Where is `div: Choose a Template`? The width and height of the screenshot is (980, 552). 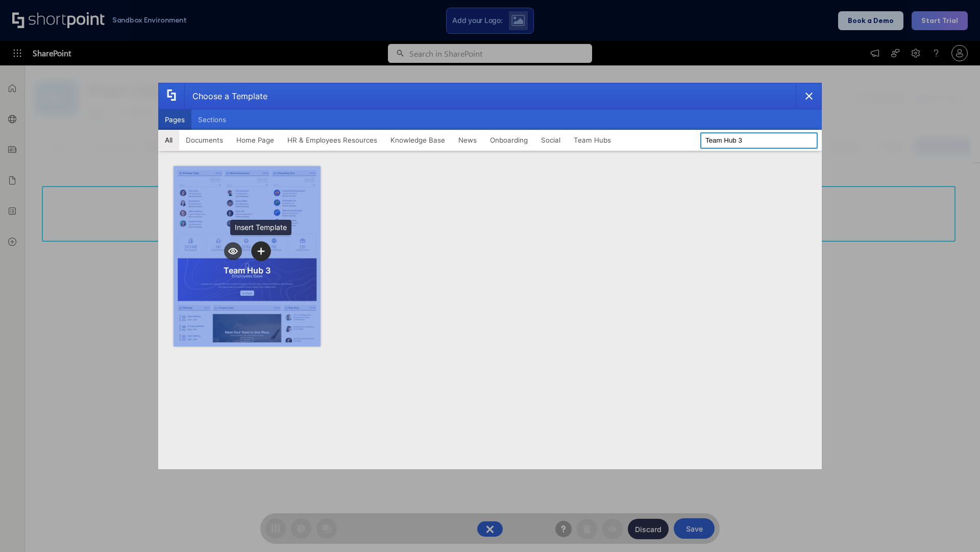
div: Choose a Template is located at coordinates (226, 96).